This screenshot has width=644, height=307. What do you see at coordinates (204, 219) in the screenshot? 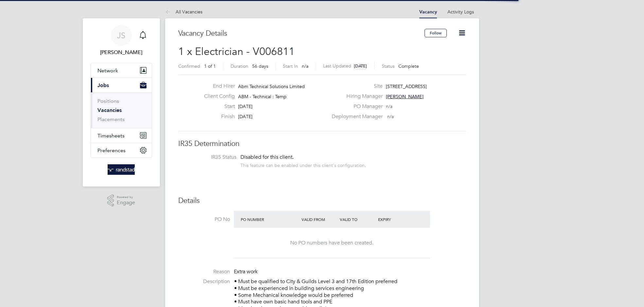
I see `label: PO No` at bounding box center [204, 219].